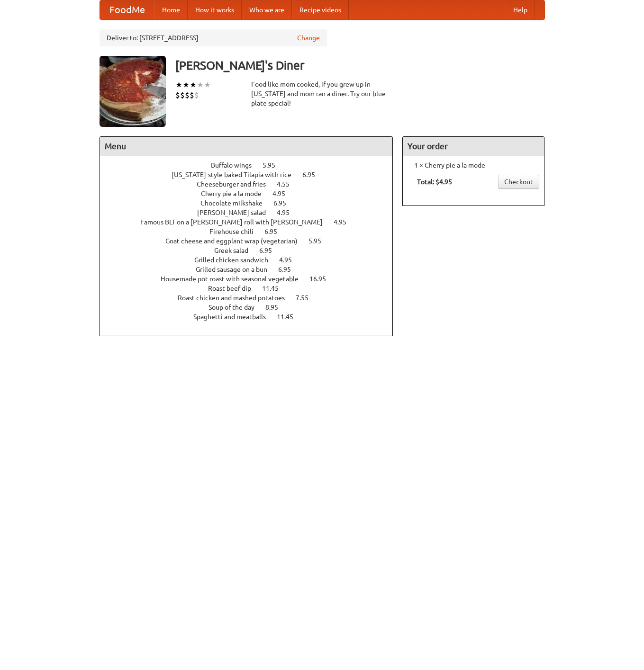 This screenshot has height=670, width=644. I want to click on a: FoodMe, so click(127, 10).